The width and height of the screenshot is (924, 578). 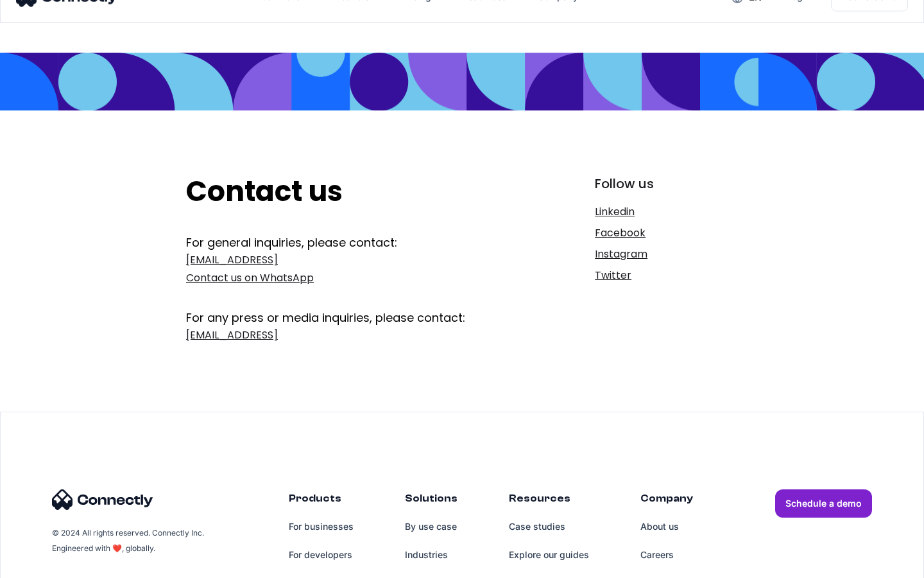 What do you see at coordinates (666, 233) in the screenshot?
I see `a: Facebook` at bounding box center [666, 233].